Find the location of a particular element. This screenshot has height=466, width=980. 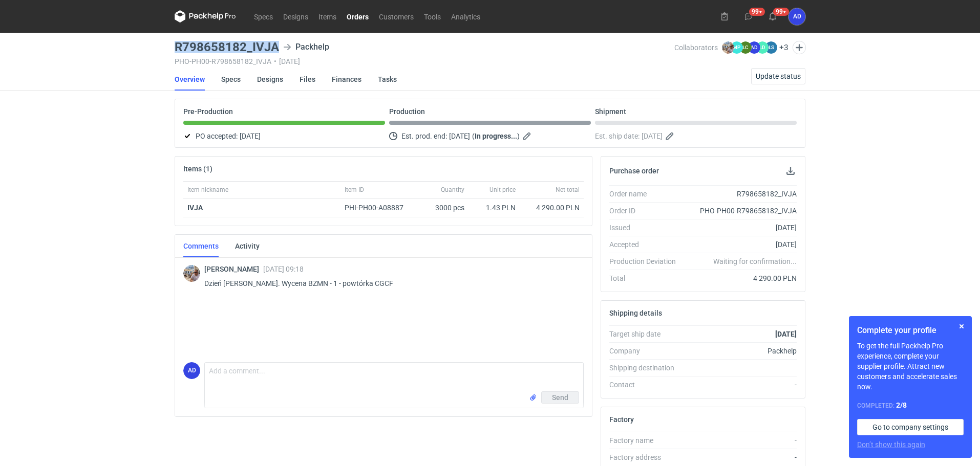

a: Customers is located at coordinates (396, 17).